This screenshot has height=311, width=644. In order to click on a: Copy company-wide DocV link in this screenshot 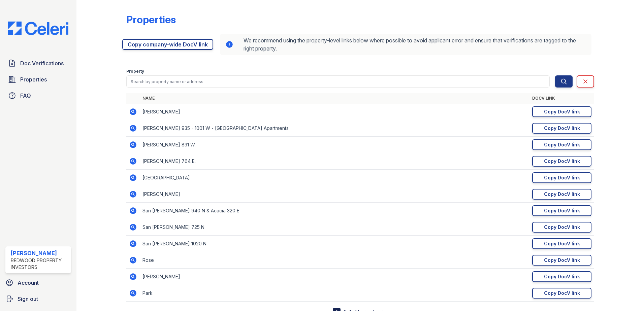, I will do `click(168, 44)`.